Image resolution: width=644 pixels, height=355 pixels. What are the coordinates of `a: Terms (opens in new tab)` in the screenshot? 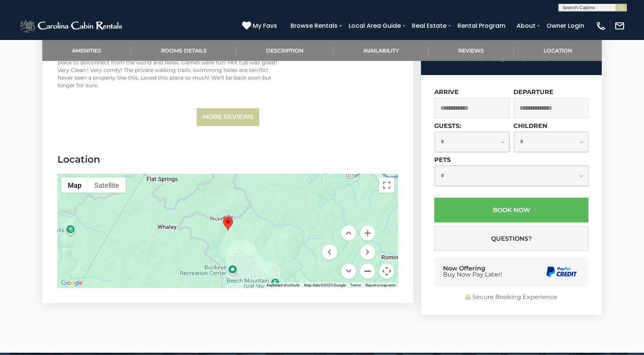 It's located at (355, 285).